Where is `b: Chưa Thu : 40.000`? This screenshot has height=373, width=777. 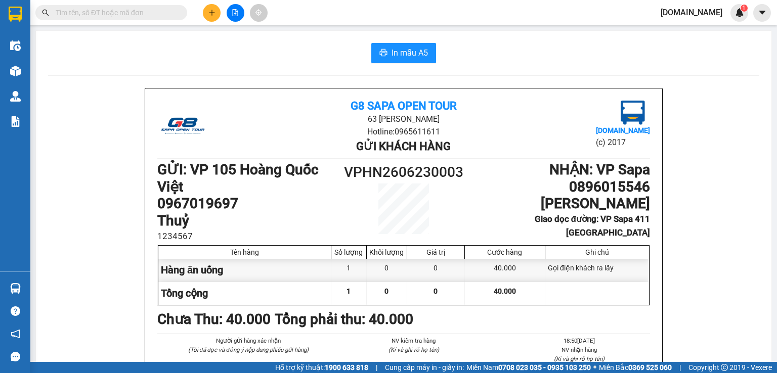
b: Chưa Thu : 40.000 is located at coordinates (214, 319).